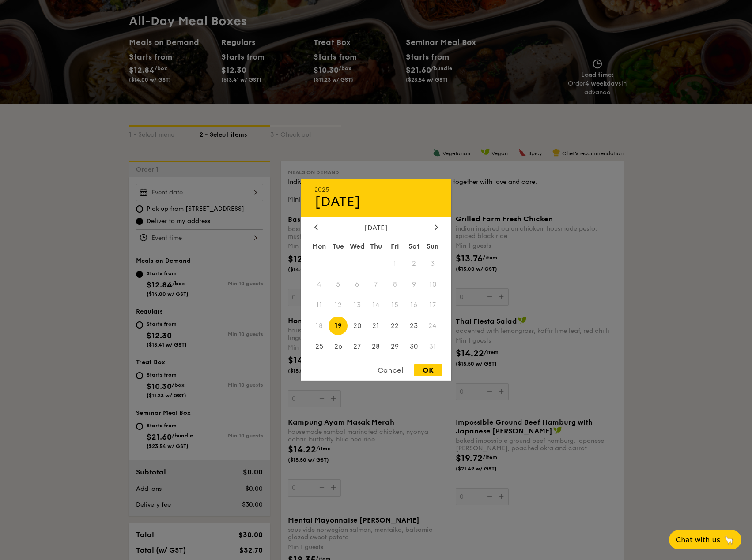  Describe the element at coordinates (357, 346) in the screenshot. I see `span: 27` at that location.